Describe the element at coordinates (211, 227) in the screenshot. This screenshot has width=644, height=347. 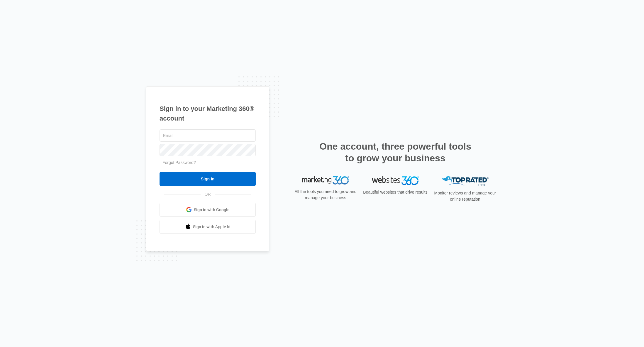
I see `span: Sign in with Apple Id` at that location.